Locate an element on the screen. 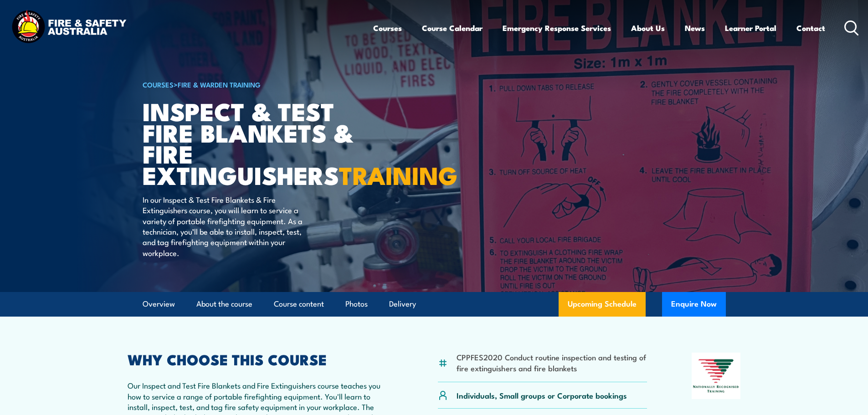 This screenshot has height=415, width=868. a: Learner Portal is located at coordinates (751, 28).